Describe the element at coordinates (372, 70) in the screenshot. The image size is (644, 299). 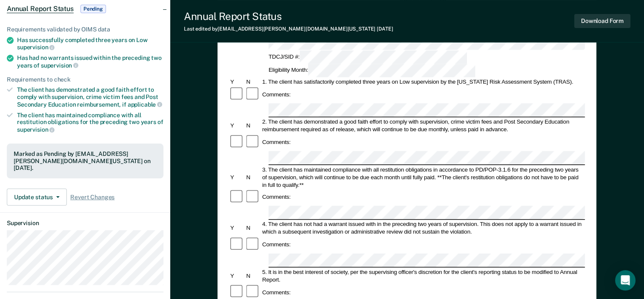
I see `div: Eligibility Month:` at that location.